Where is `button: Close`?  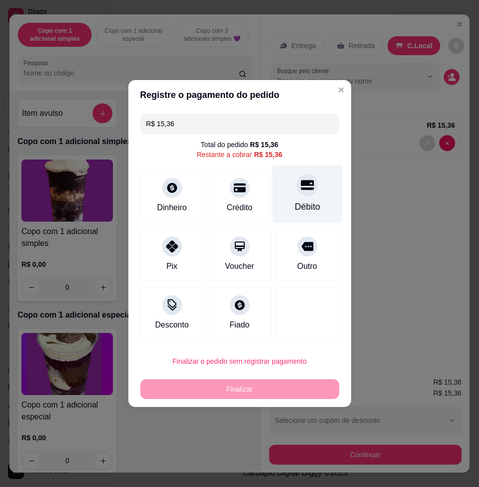
button: Close is located at coordinates (341, 90).